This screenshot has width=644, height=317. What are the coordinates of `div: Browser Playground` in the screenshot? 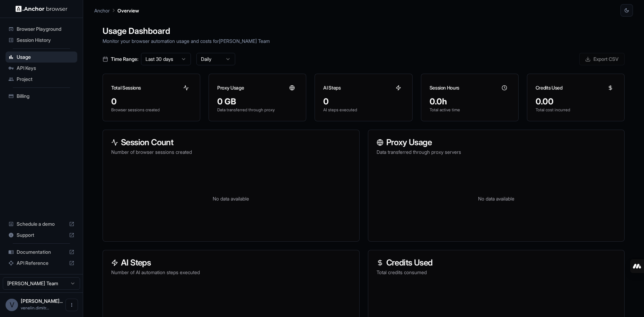 It's located at (41, 29).